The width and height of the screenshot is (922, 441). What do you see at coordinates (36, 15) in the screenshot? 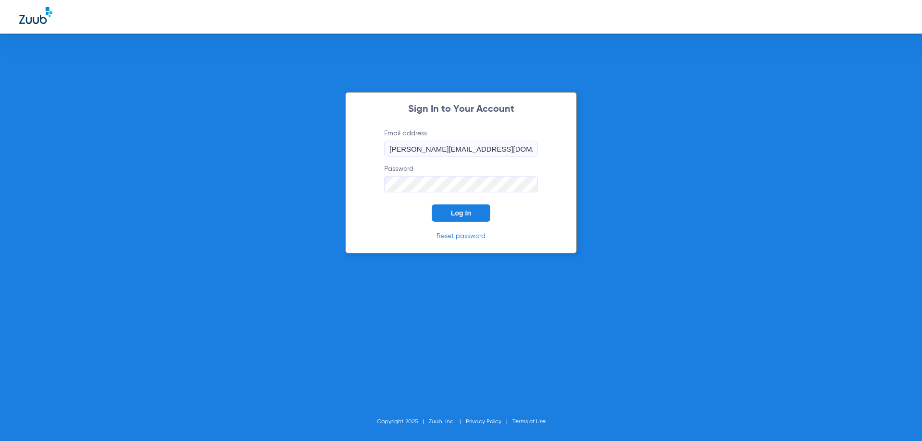
I see `img: Zuub Logo` at bounding box center [36, 15].